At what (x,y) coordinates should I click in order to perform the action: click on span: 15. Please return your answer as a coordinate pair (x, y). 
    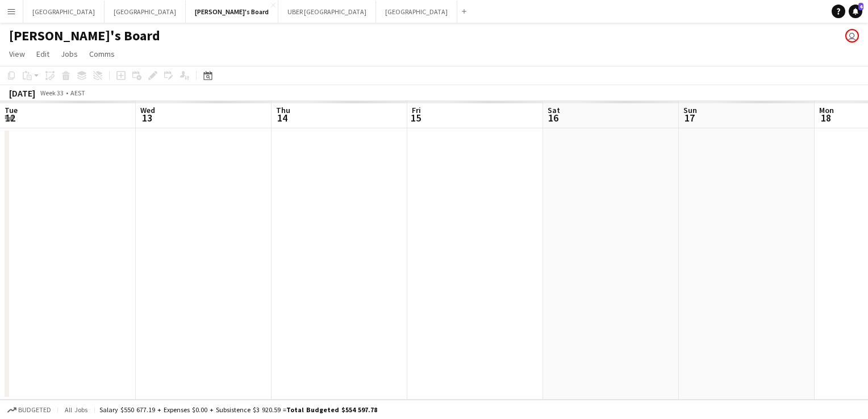
    Looking at the image, I should click on (415, 118).